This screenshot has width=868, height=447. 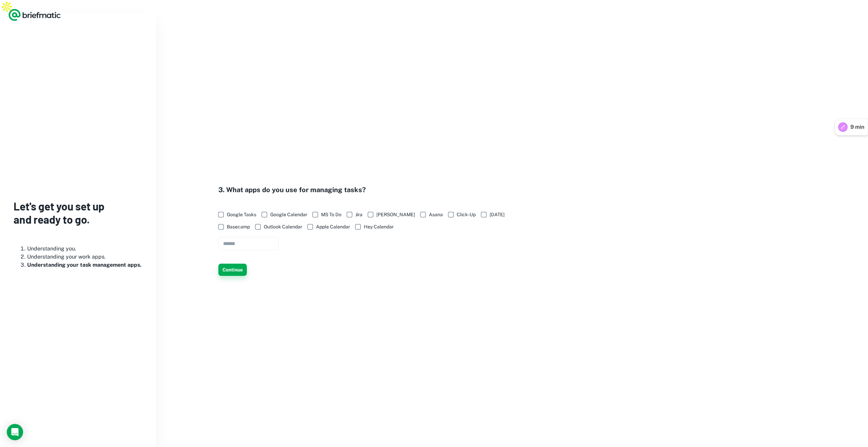 What do you see at coordinates (379, 226) in the screenshot?
I see `span: Hey Calendar` at bounding box center [379, 226].